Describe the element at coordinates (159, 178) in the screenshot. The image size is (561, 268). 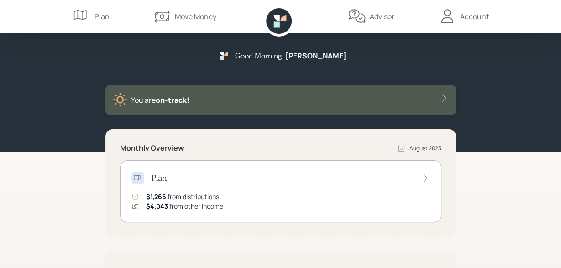
I see `h4: Plan` at that location.